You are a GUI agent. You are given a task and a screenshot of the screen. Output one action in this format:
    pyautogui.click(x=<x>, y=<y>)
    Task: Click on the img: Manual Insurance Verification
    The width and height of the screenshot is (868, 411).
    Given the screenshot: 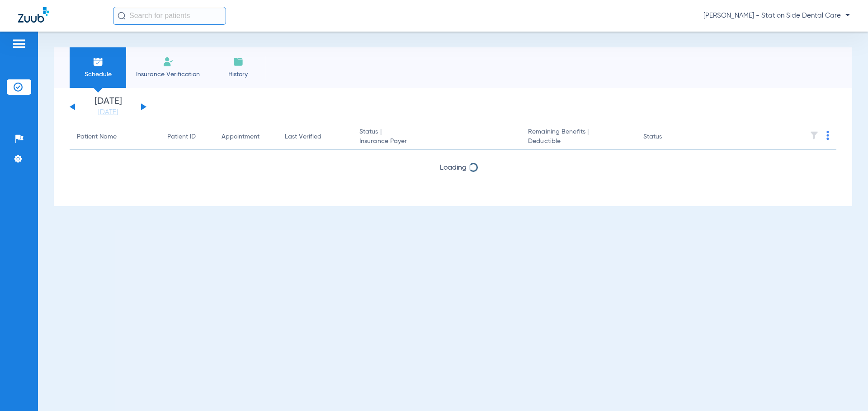 What is the action you would take?
    pyautogui.click(x=168, y=62)
    